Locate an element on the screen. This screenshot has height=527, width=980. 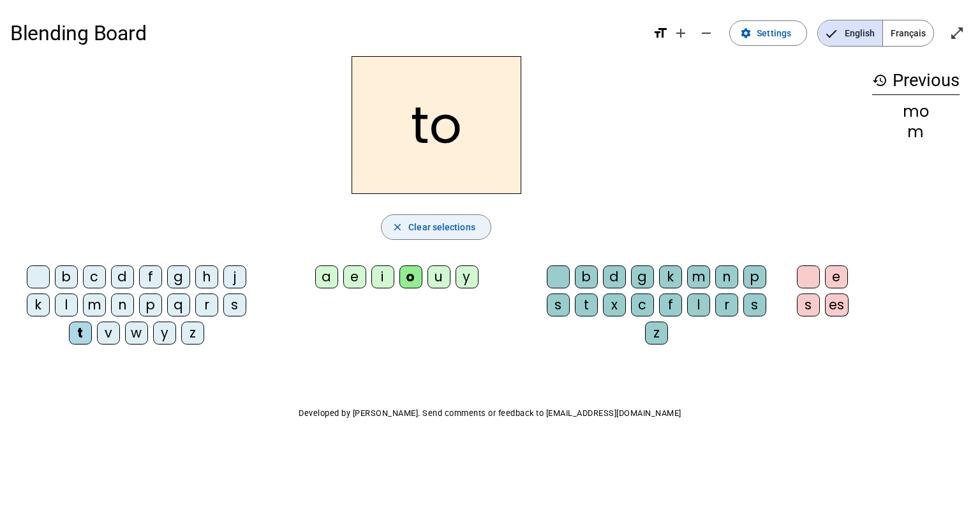
button: Enter full screen is located at coordinates (957, 33).